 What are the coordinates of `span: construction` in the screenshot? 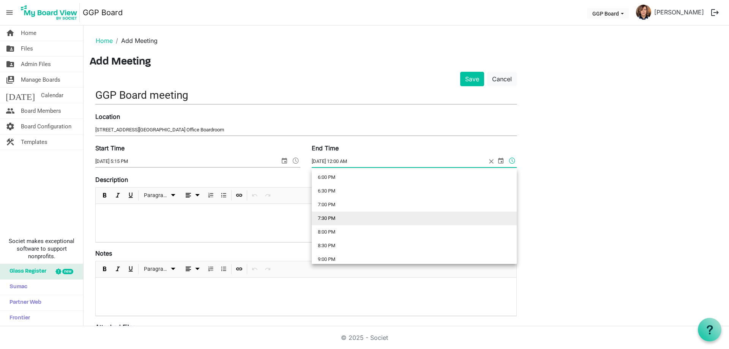 It's located at (10, 142).